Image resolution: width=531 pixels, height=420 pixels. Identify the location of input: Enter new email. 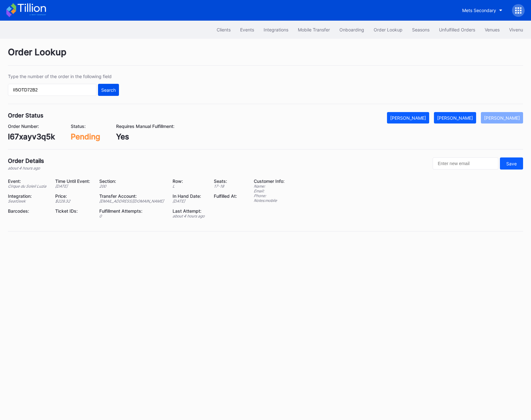
(466, 164).